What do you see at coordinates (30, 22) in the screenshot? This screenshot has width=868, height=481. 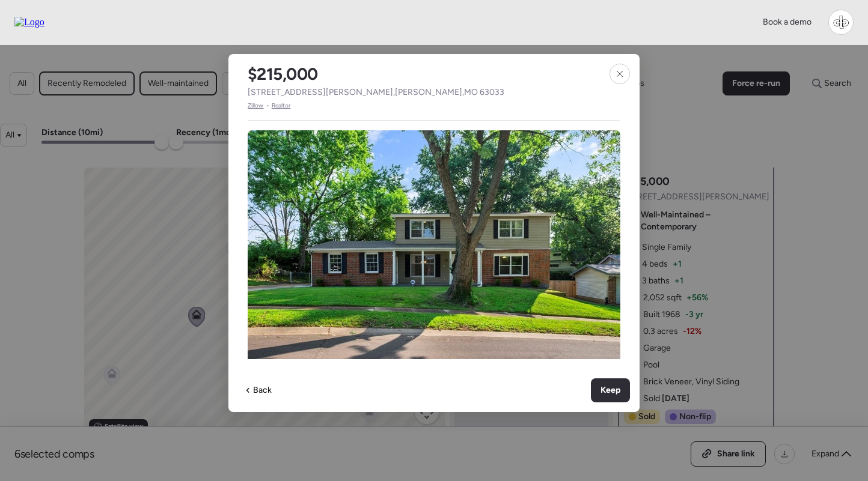 I see `img: Logo` at bounding box center [30, 22].